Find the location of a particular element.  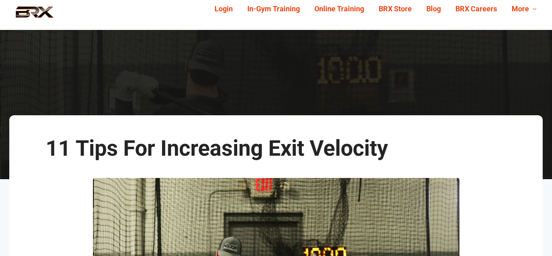

a: Blog is located at coordinates (433, 9).